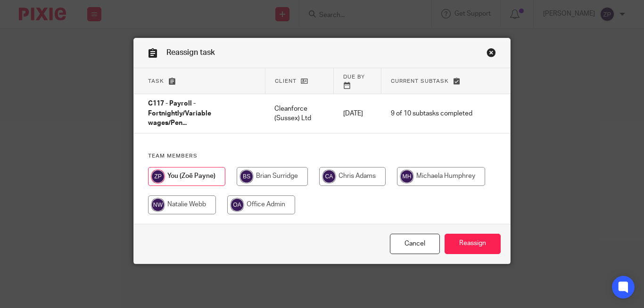  What do you see at coordinates (322, 155) in the screenshot?
I see `h4: Team members` at bounding box center [322, 155].